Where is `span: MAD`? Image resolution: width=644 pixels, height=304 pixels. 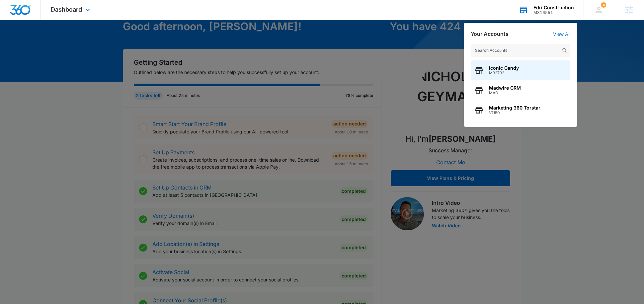
span: MAD is located at coordinates (505, 93).